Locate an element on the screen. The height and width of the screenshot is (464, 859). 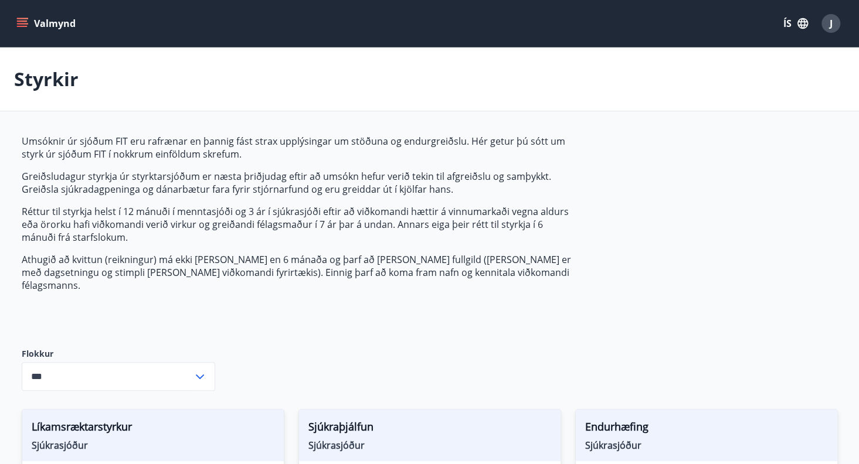
span: Sjúkraþjálfun is located at coordinates (430, 429).